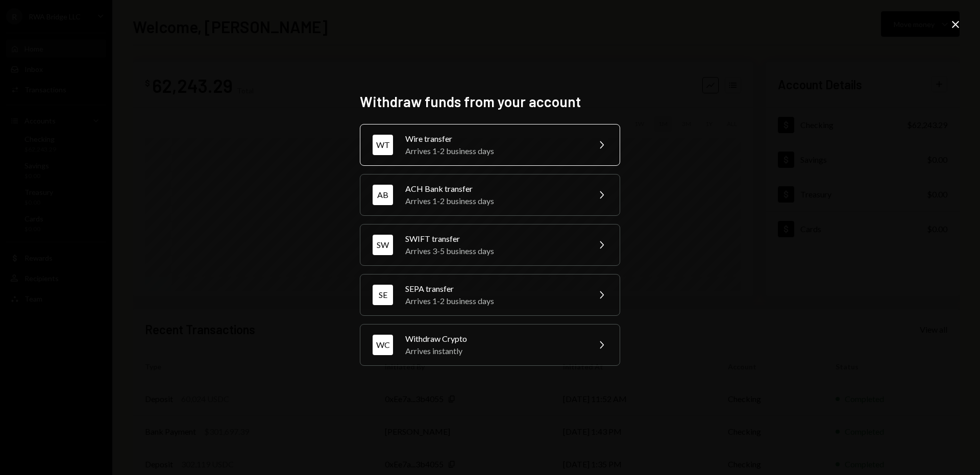  I want to click on div: Arrives 3-5 business days, so click(494, 250).